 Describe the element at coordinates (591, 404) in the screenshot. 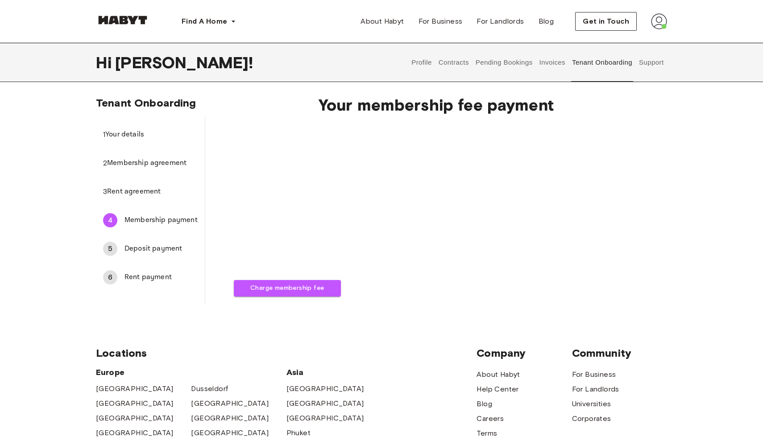

I see `span: Universities` at that location.